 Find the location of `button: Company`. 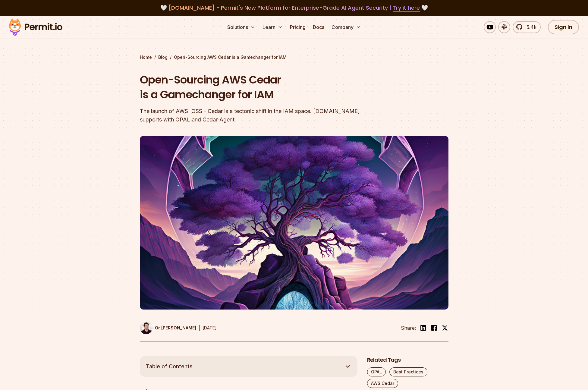

button: Company is located at coordinates (346, 27).